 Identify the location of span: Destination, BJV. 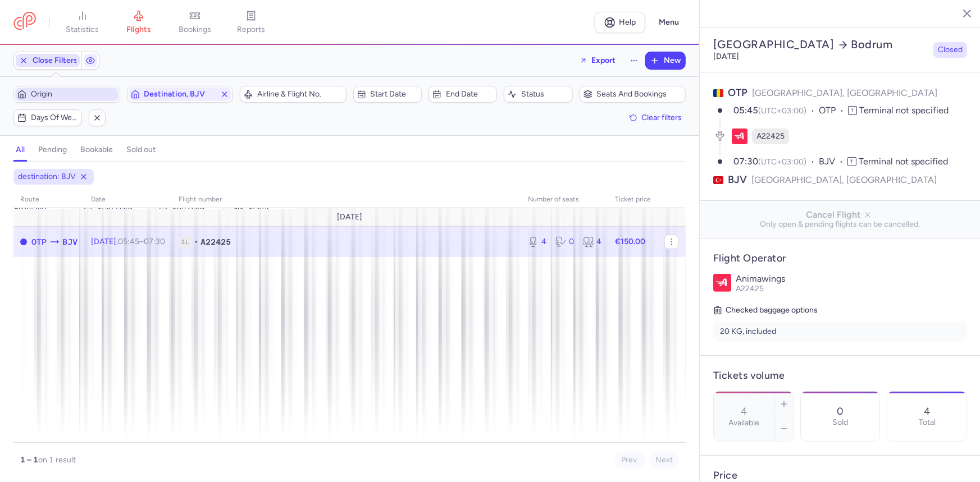
(181, 94).